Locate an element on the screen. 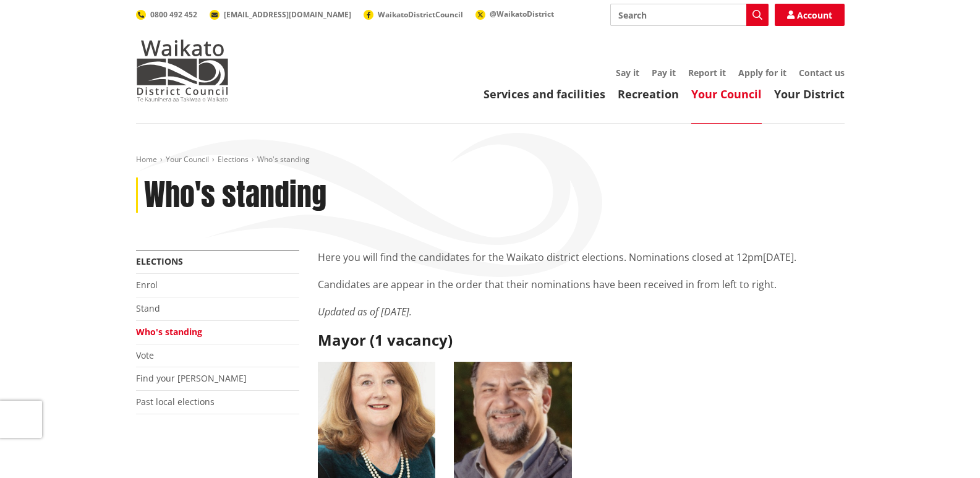  span: @WaikatoDistrict is located at coordinates (522, 13).